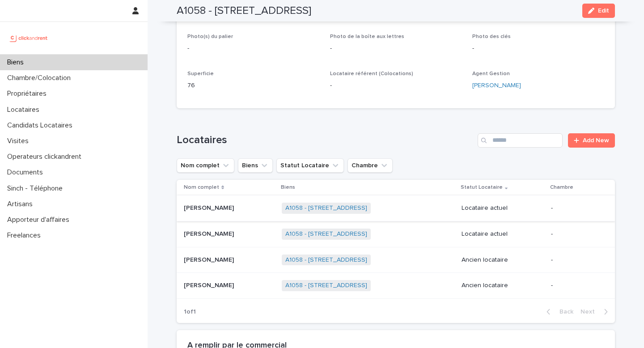 The image size is (644, 348). I want to click on div: Search, so click(520, 140).